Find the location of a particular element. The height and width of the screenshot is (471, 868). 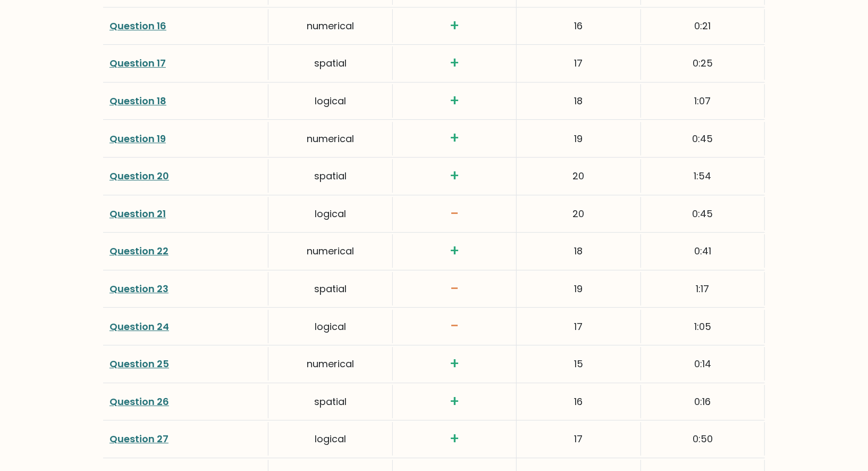

a: Question 23 is located at coordinates (139, 288).